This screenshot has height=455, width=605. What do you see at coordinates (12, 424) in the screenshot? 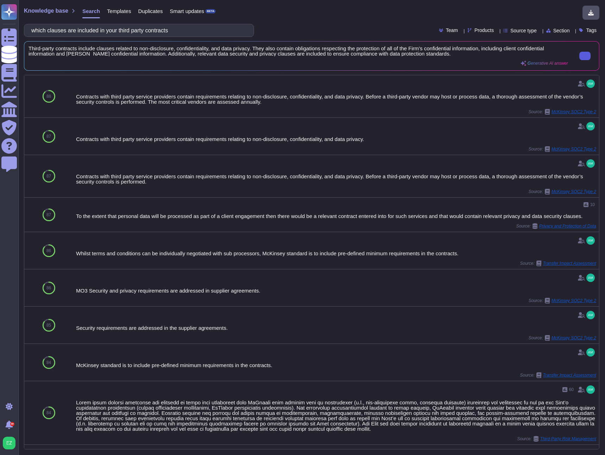
I see `div: 9+` at bounding box center [12, 424].